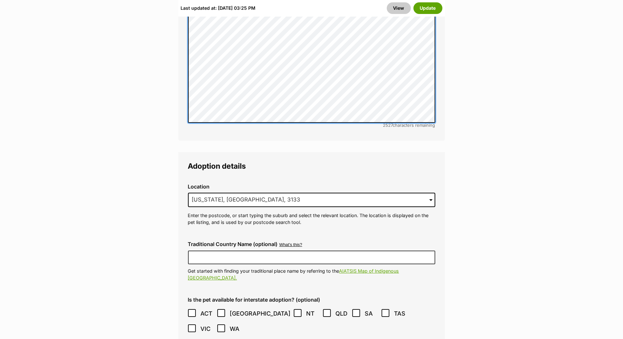 The height and width of the screenshot is (339, 623). I want to click on button: Update, so click(428, 8).